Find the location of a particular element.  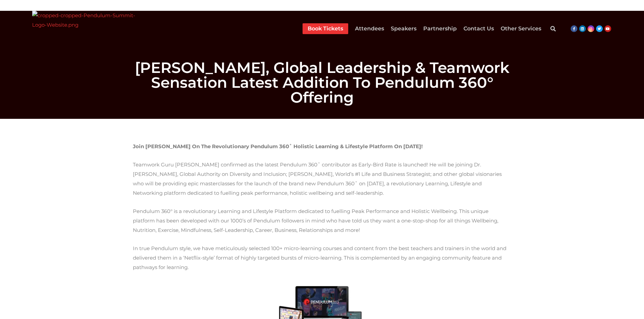

a: Speakers is located at coordinates (404, 28).